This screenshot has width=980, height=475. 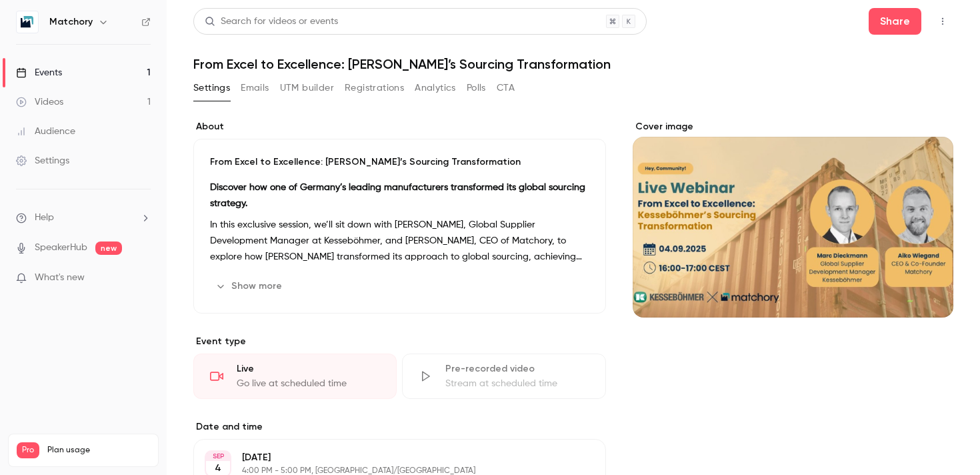 I want to click on span: What's new, so click(x=60, y=278).